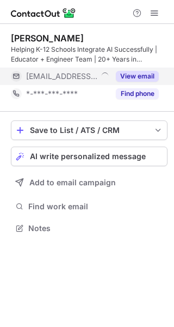 This screenshot has width=174, height=327. I want to click on span: Find work email, so click(96, 206).